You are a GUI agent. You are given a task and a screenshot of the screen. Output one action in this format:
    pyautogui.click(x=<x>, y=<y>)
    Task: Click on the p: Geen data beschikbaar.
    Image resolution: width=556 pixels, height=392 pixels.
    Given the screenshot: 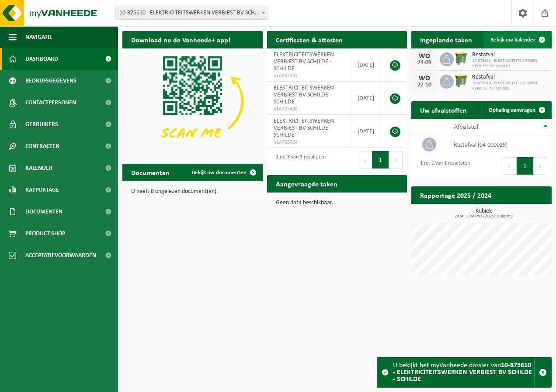 What is the action you would take?
    pyautogui.click(x=337, y=203)
    